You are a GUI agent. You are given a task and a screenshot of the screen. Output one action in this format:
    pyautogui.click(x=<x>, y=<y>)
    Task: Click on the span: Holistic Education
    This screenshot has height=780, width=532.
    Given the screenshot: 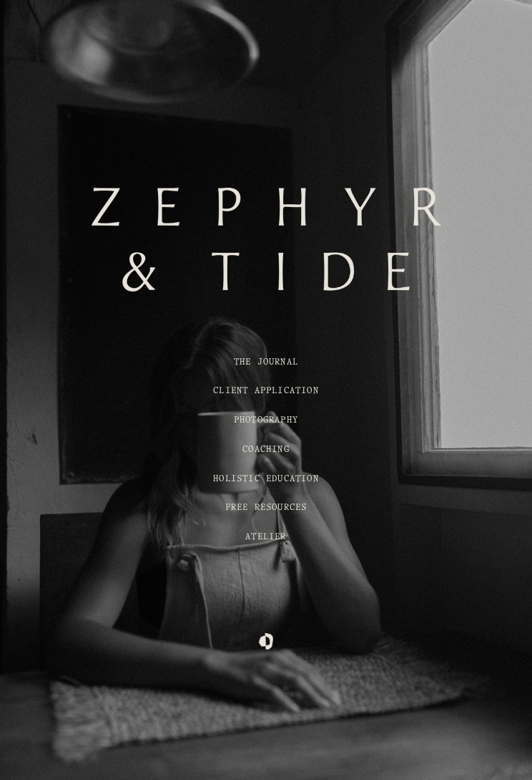 What is the action you would take?
    pyautogui.click(x=266, y=478)
    